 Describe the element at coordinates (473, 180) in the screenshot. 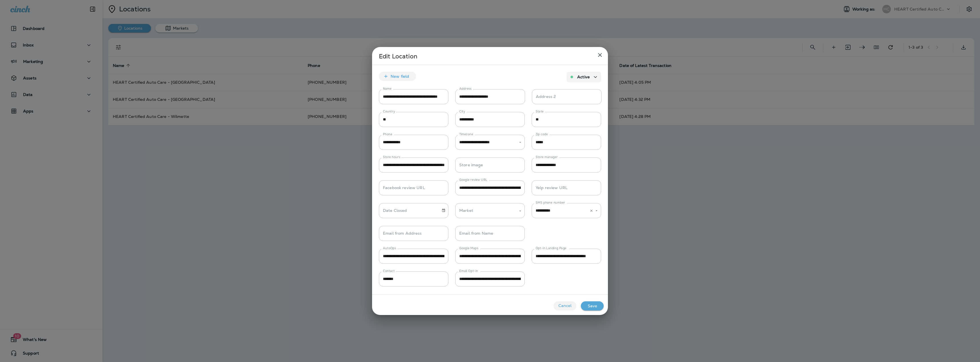

I see `label: Google review URL` at that location.